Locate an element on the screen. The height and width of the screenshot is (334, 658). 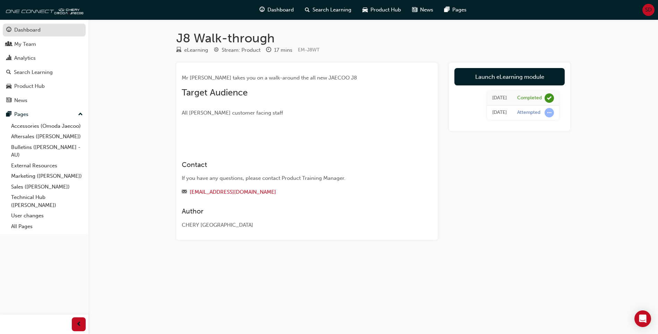
a: pages-iconPages is located at coordinates (456, 10).